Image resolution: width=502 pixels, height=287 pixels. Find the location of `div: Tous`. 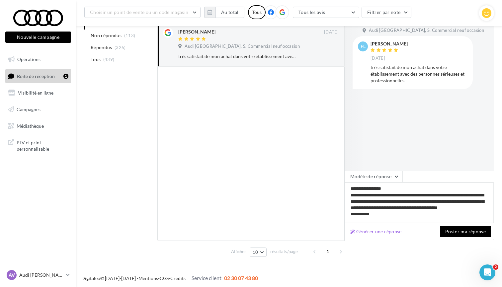

div: Tous is located at coordinates (256, 12).